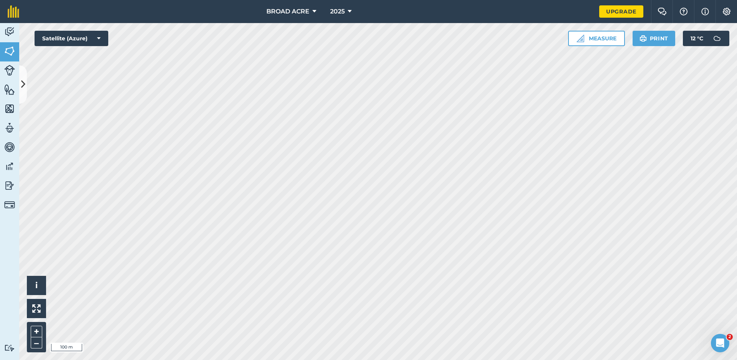 The height and width of the screenshot is (360, 737). I want to click on img: Four arrows, one pointing top left, one top right, one bottom right and the last bottom left, so click(36, 308).